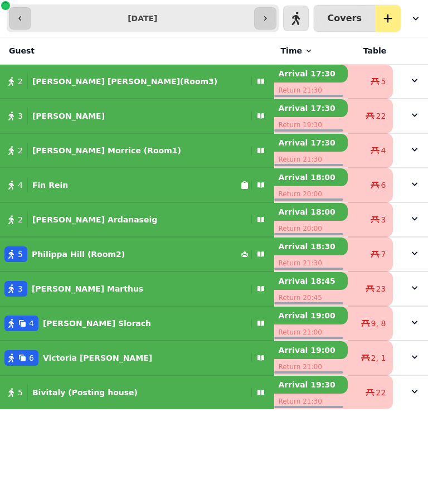 Image resolution: width=428 pixels, height=504 pixels. I want to click on button: Covers, so click(344, 18).